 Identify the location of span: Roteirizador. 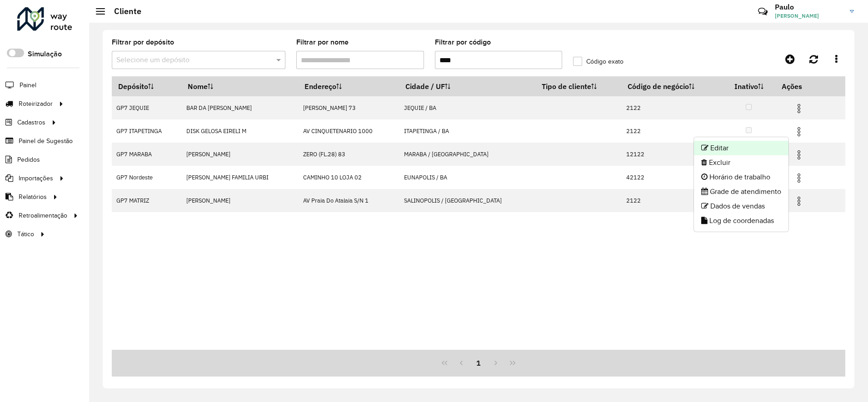
(35, 103).